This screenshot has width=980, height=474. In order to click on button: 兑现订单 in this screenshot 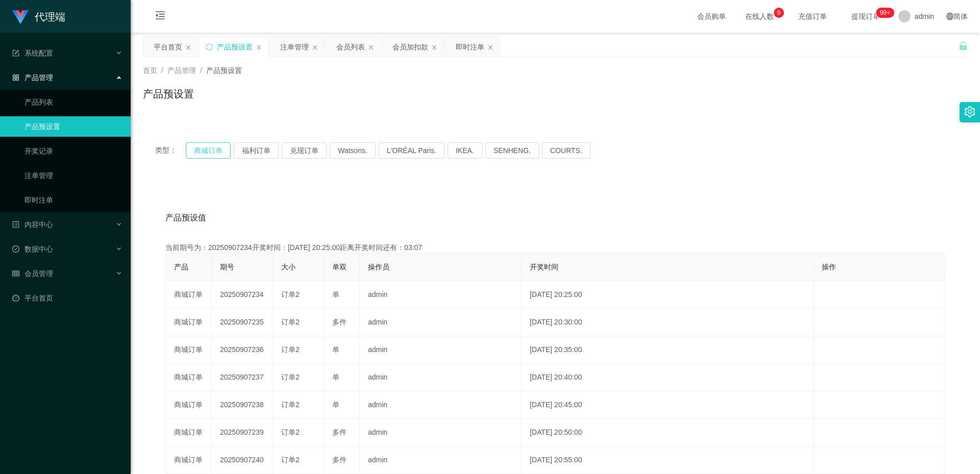, I will do `click(304, 151)`.